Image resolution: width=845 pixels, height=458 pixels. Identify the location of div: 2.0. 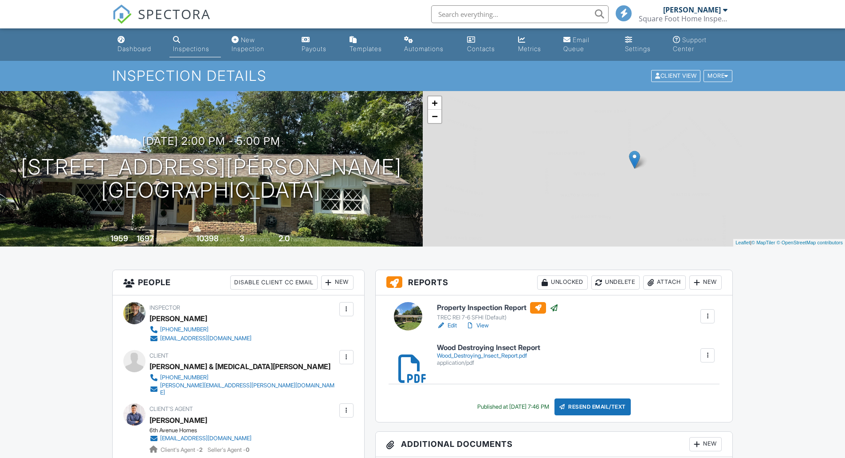
(284, 238).